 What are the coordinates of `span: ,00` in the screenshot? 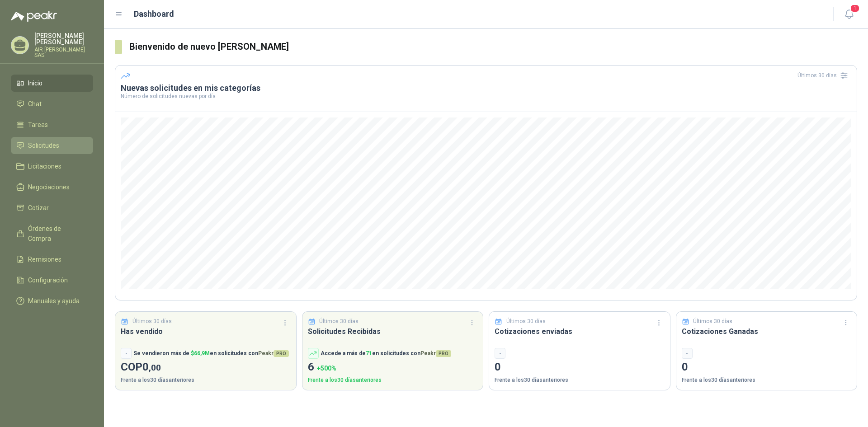 It's located at (155, 367).